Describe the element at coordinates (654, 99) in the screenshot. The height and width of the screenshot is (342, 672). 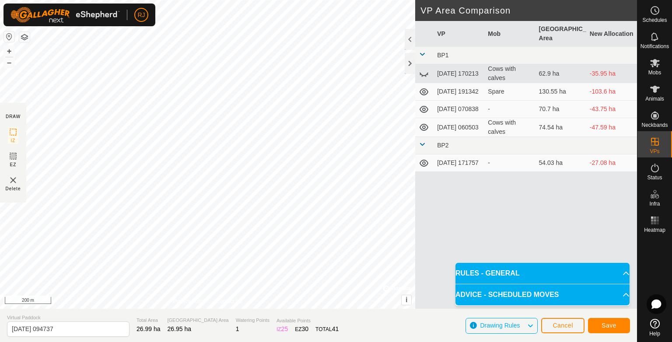
I see `span: Animals` at that location.